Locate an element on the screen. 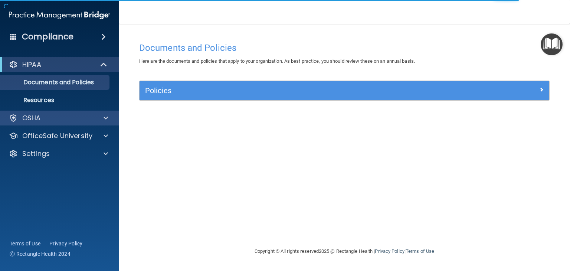 This screenshot has width=570, height=271. p: OfficeSafe University is located at coordinates (57, 136).